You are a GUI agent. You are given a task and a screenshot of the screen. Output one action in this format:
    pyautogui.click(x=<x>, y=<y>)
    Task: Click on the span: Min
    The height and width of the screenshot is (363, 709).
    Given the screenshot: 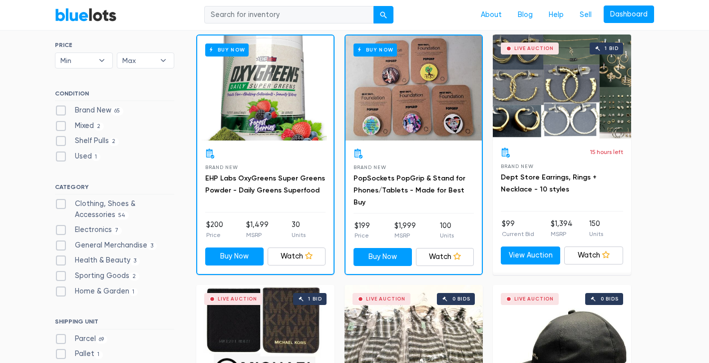 What is the action you would take?
    pyautogui.click(x=77, y=60)
    